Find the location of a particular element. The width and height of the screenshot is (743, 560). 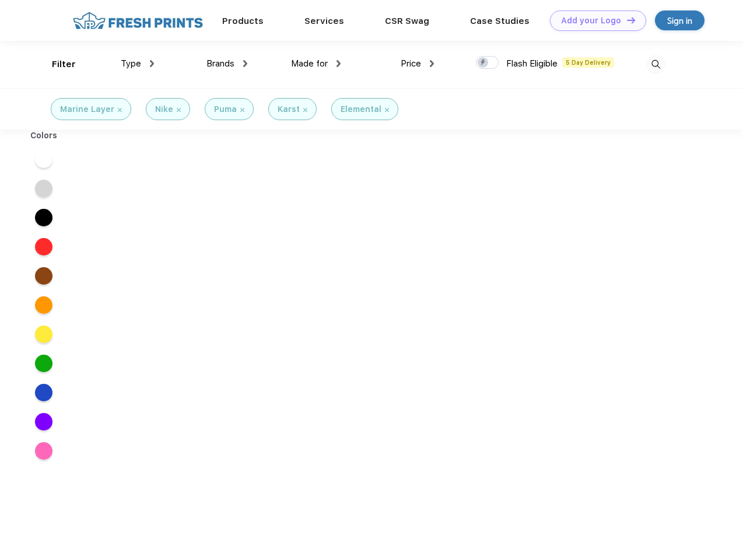

div: Elemental is located at coordinates (361, 109).